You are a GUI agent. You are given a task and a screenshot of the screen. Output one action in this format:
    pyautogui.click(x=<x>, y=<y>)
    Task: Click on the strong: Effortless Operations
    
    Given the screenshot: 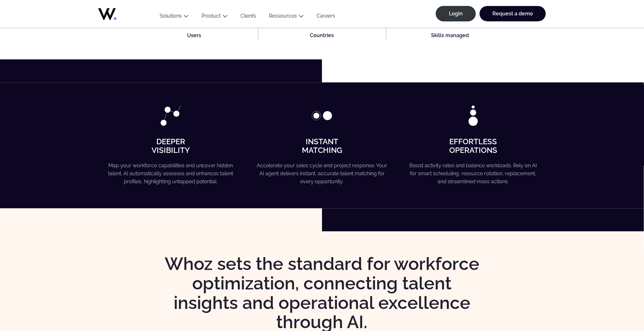 What is the action you would take?
    pyautogui.click(x=473, y=145)
    